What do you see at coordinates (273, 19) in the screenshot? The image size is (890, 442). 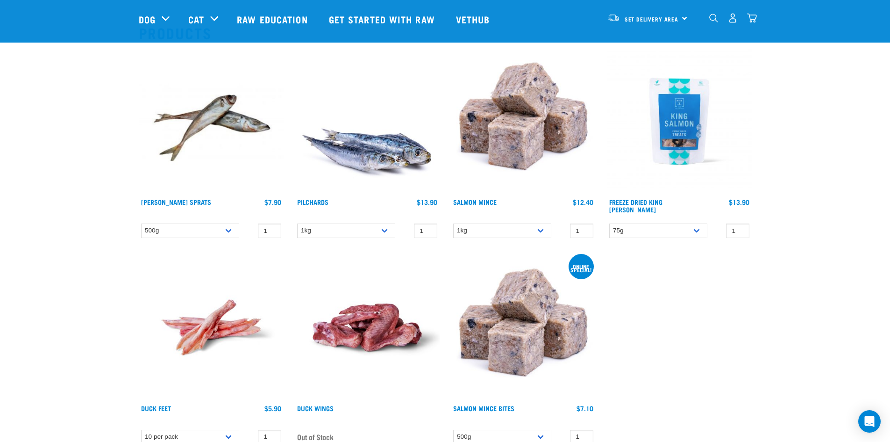 I see `a: Raw Education` at bounding box center [273, 19].